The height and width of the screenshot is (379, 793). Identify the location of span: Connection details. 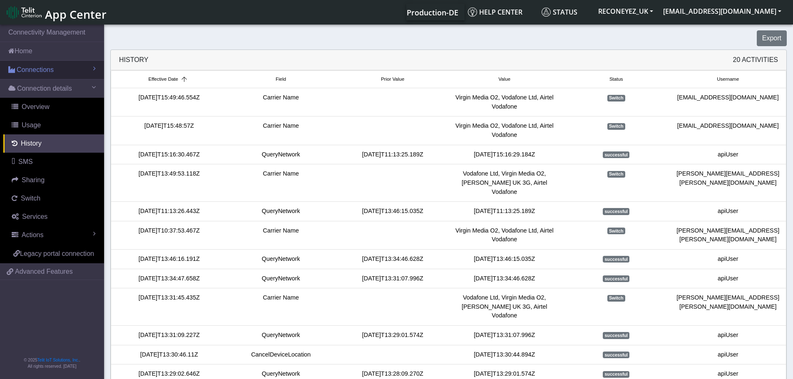
(45, 89).